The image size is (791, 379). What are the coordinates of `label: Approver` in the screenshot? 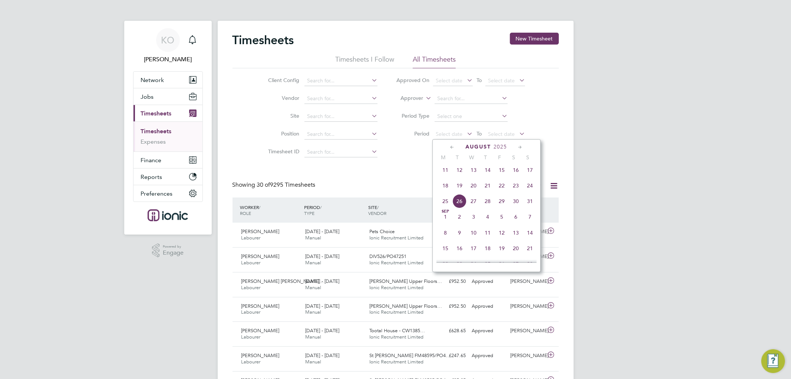 It's located at (407, 98).